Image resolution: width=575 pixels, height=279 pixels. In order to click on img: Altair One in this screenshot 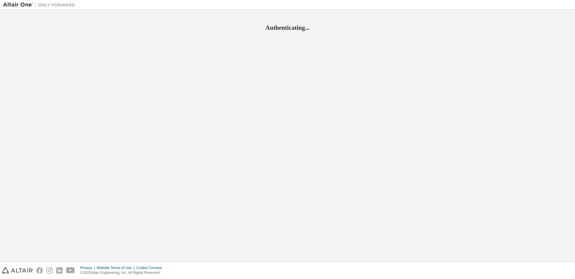, I will do `click(41, 5)`.